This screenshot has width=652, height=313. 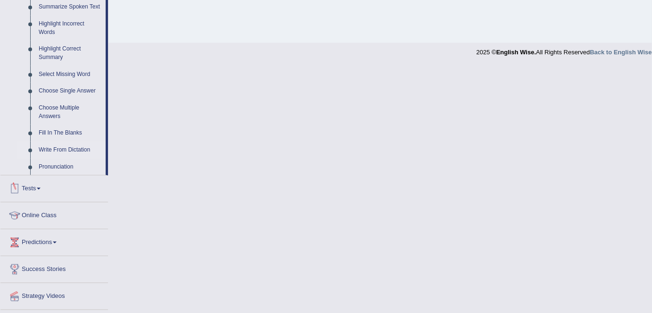 What do you see at coordinates (621, 52) in the screenshot?
I see `a: Back to English Wise` at bounding box center [621, 52].